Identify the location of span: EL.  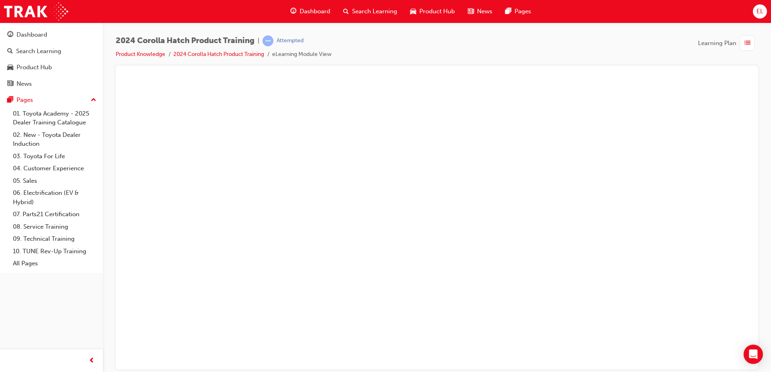
(760, 11).